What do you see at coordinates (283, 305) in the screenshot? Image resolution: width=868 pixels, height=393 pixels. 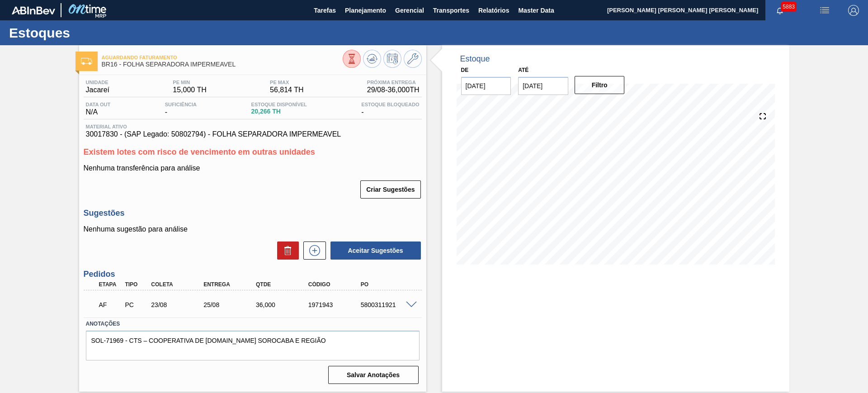 I see `div: 36,000` at bounding box center [283, 305].